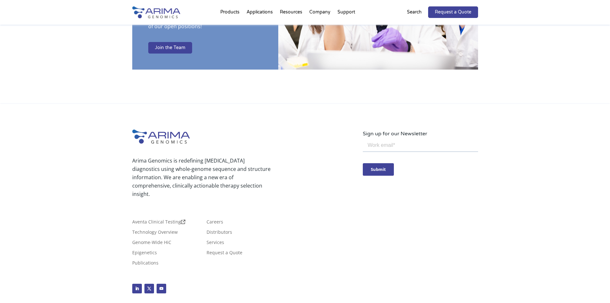 This screenshot has width=610, height=303. What do you see at coordinates (170, 48) in the screenshot?
I see `a: Join the Team` at bounding box center [170, 48].